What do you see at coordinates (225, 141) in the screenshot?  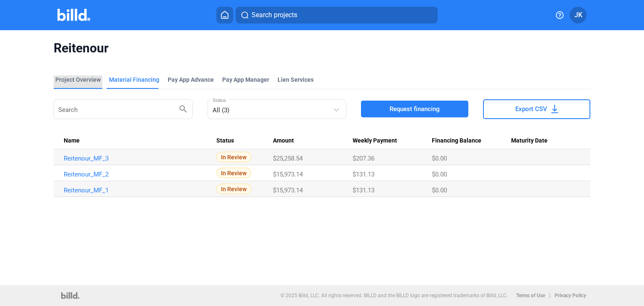 I see `span: Status` at bounding box center [225, 141].